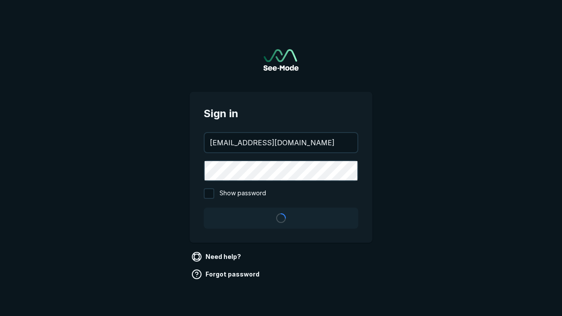 The height and width of the screenshot is (316, 562). What do you see at coordinates (281, 143) in the screenshot?
I see `input: your@email.com` at bounding box center [281, 143].